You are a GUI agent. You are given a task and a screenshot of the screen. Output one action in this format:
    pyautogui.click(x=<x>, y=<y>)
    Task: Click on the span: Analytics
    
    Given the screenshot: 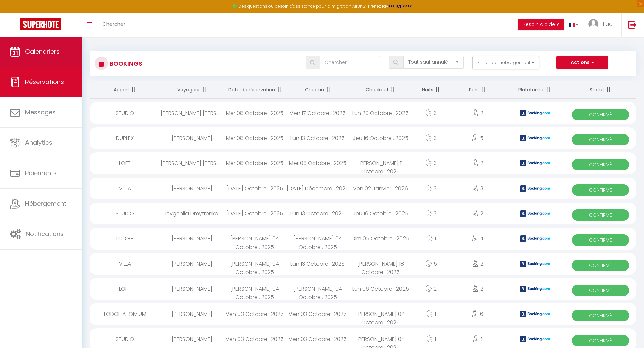 What is the action you would take?
    pyautogui.click(x=39, y=143)
    